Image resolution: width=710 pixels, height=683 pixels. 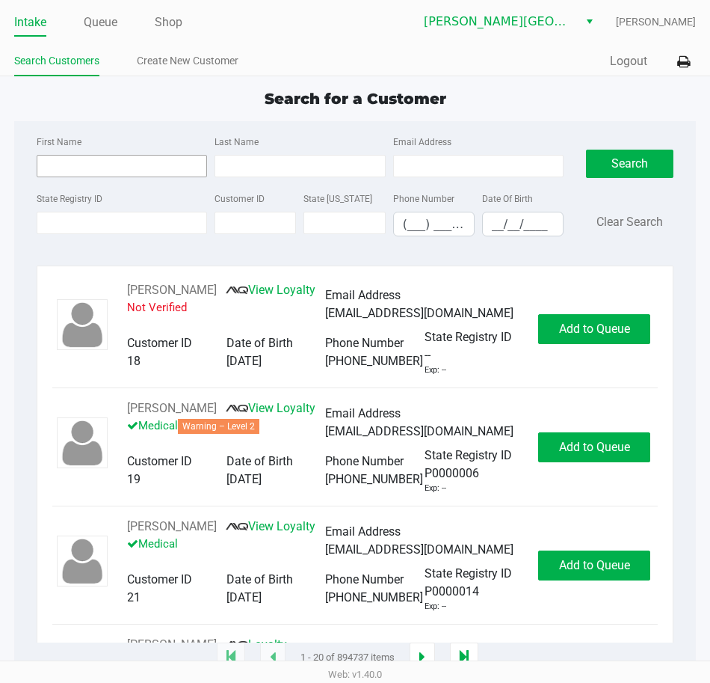 I want to click on label: First Name, so click(x=59, y=142).